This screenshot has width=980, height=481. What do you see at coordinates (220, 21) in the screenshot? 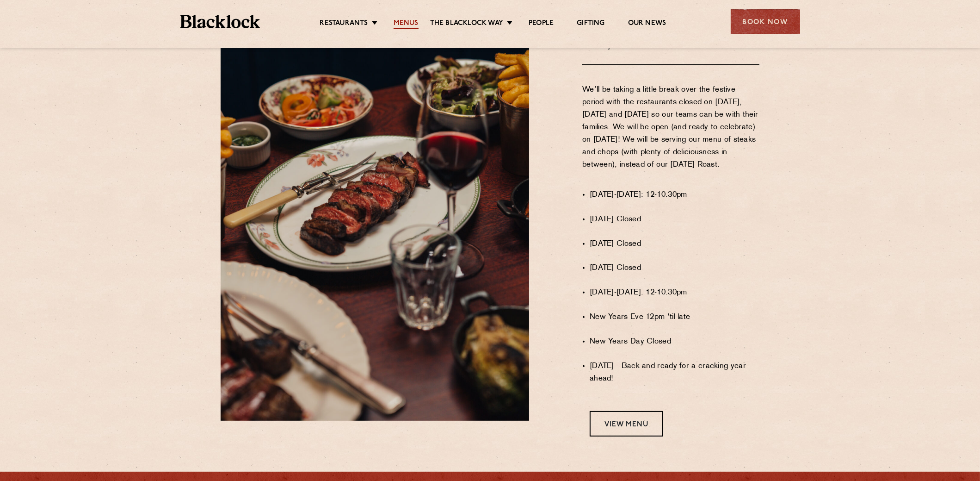
I see `img: BL_Textured_Logo-footer-cropped.svg` at bounding box center [220, 21].